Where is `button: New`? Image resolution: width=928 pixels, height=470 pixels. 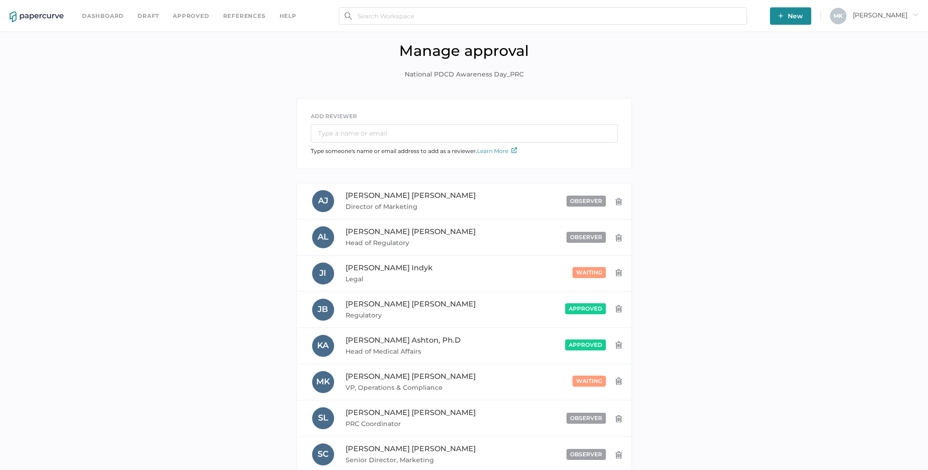
button: New is located at coordinates (790, 16).